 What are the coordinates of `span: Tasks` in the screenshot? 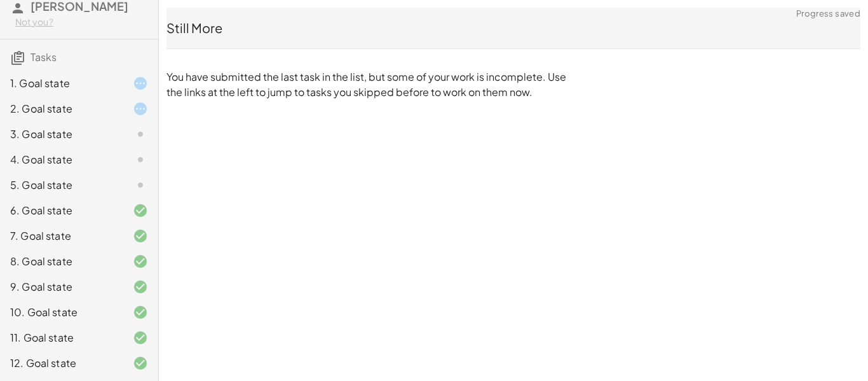 It's located at (43, 56).